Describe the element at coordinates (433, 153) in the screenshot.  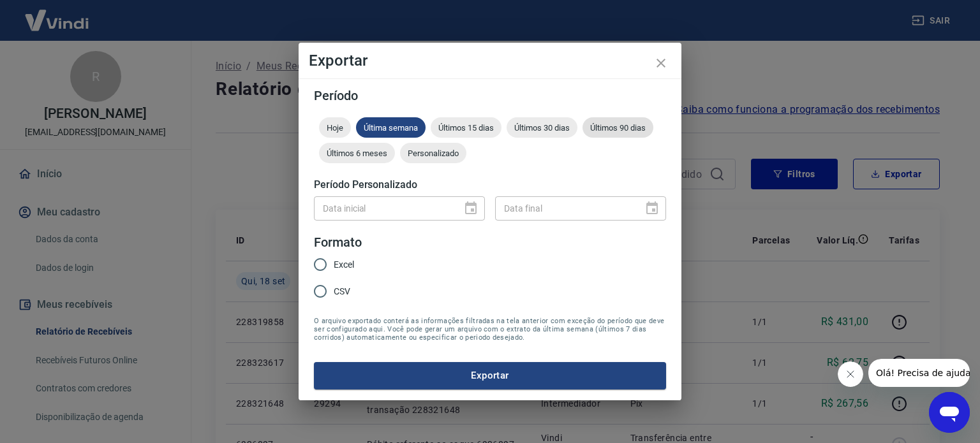
I see `div: Personalizado` at that location.